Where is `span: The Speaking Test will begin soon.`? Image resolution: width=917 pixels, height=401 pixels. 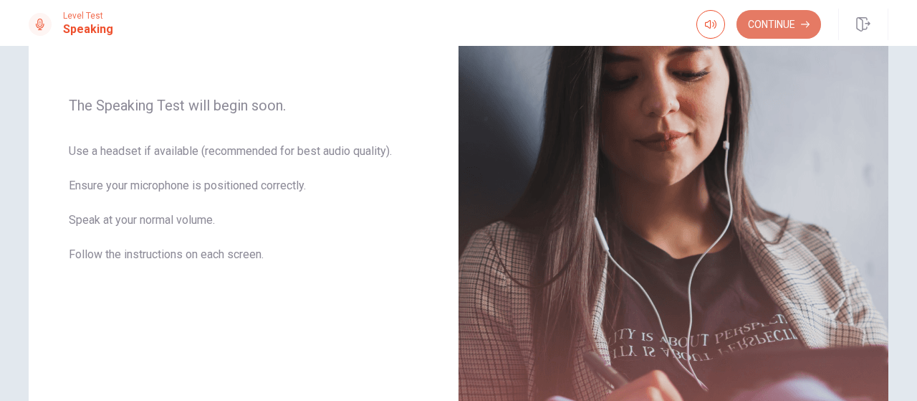
span: The Speaking Test will begin soon. is located at coordinates (244, 105).